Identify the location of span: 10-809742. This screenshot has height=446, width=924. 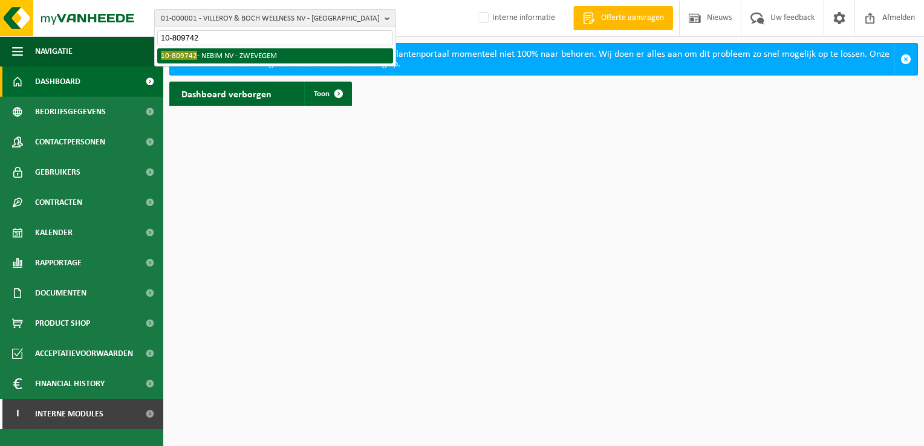
(179, 55).